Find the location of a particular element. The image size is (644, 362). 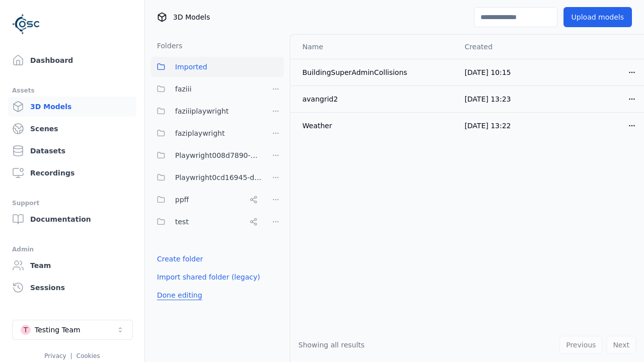

button: Playwright008d7890-9337-4939-8ad2-a663455b2138 is located at coordinates (206, 155).